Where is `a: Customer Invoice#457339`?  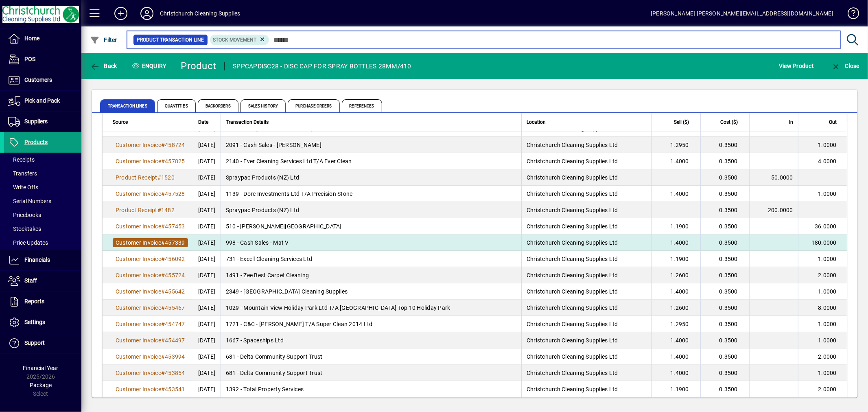
a: Customer Invoice#457339 is located at coordinates (150, 243).